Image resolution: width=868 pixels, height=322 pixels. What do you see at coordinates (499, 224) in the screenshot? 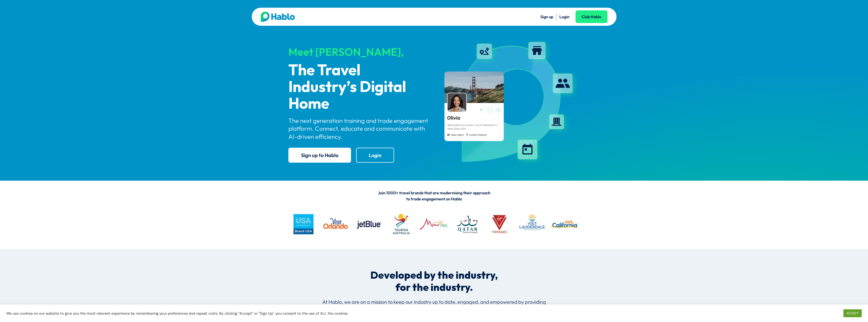
I see `img: VV logo` at bounding box center [499, 224].